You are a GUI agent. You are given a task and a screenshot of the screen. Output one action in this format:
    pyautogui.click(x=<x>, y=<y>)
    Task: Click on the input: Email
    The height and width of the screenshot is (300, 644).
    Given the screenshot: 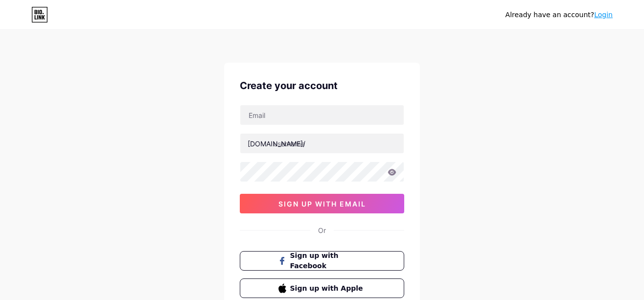 What is the action you would take?
    pyautogui.click(x=322, y=115)
    